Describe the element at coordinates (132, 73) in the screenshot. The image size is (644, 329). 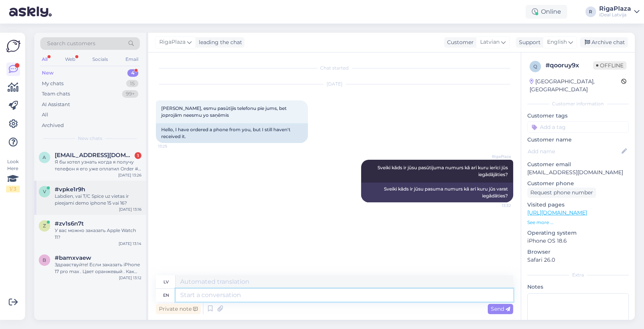
I see `div: 4` at that location.